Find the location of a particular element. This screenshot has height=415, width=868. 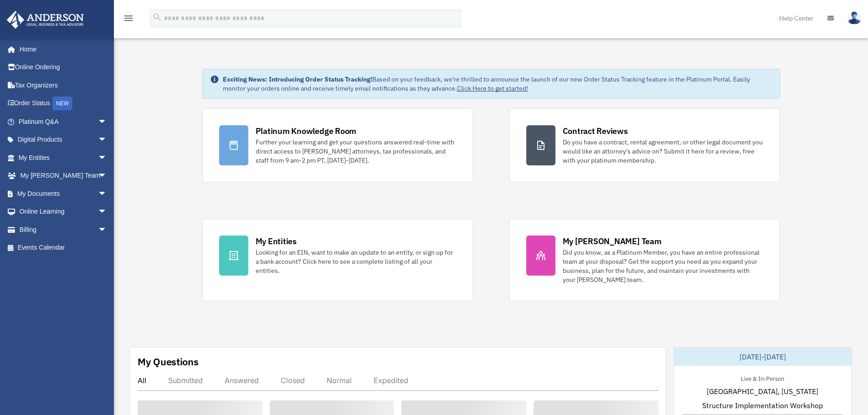

span: Structure Implementation Workshop is located at coordinates (763, 406).